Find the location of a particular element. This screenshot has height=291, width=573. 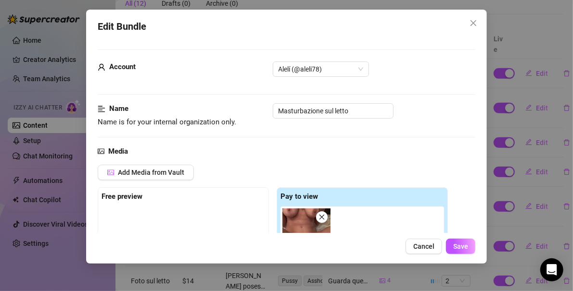

button: Cancel is located at coordinates (424, 247).